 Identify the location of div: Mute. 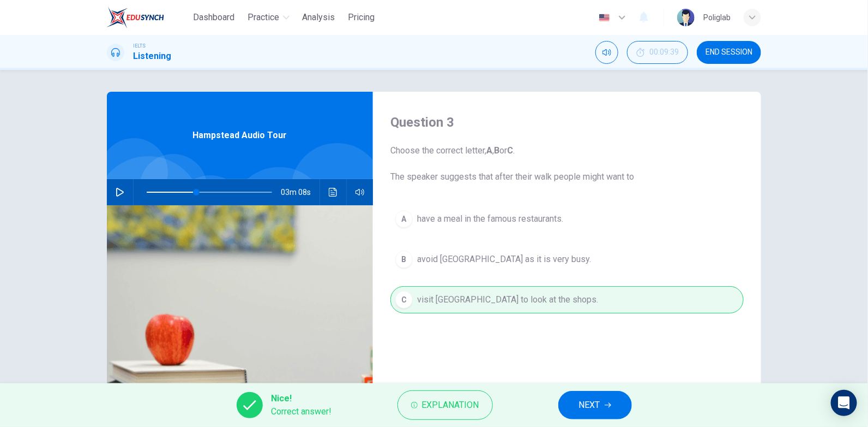
(607, 53).